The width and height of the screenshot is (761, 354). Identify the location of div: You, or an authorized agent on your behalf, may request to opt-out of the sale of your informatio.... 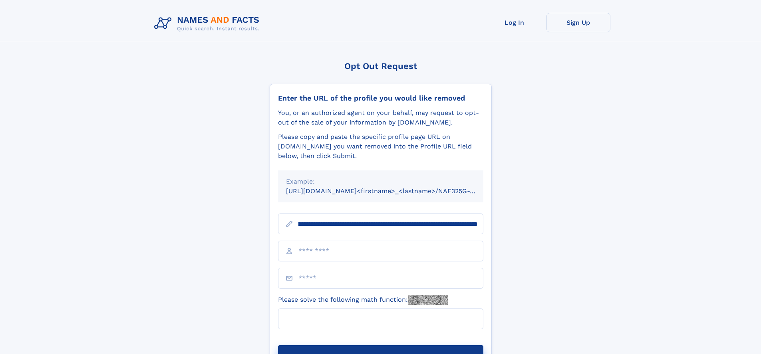
(381, 118).